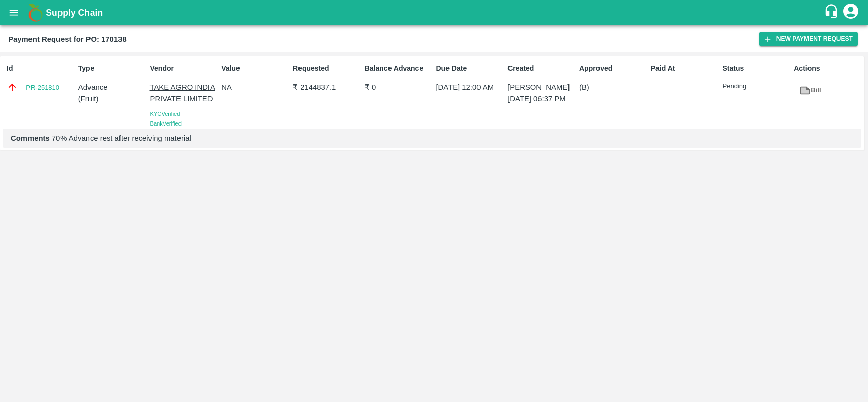 This screenshot has width=868, height=402. Describe the element at coordinates (756, 86) in the screenshot. I see `p: Pending` at that location.